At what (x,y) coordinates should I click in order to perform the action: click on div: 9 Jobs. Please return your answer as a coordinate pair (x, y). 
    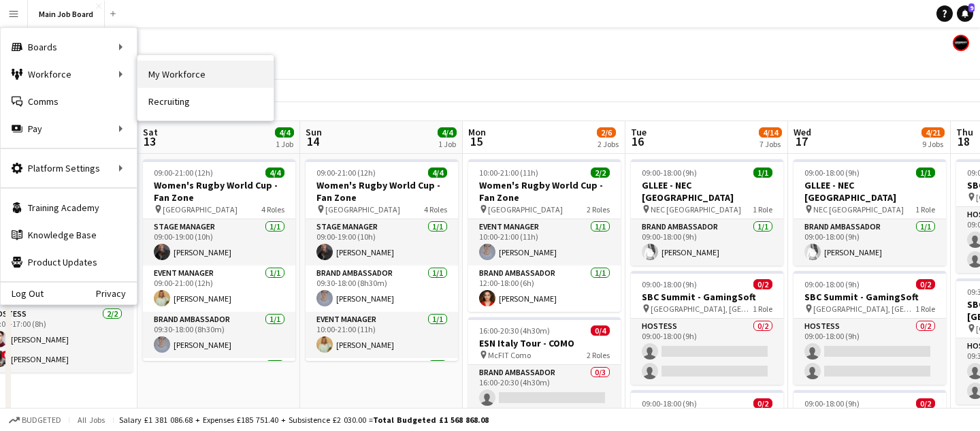
    Looking at the image, I should click on (933, 144).